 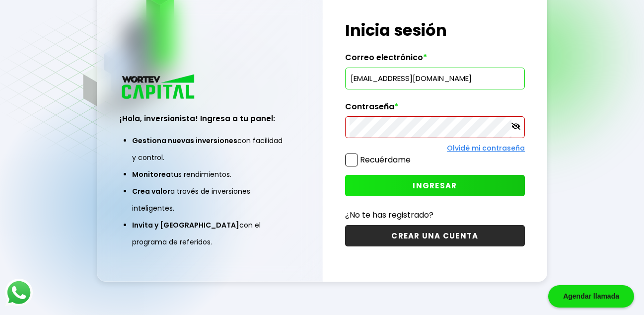 What do you see at coordinates (385, 159) in the screenshot?
I see `label: Recuérdame` at bounding box center [385, 159].